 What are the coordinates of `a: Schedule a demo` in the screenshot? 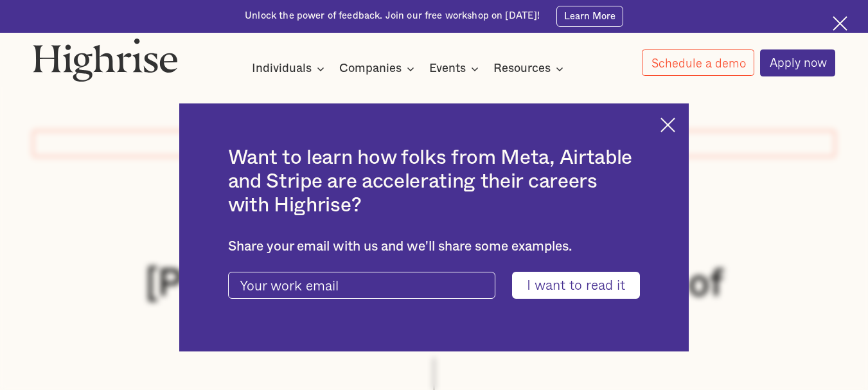 It's located at (698, 62).